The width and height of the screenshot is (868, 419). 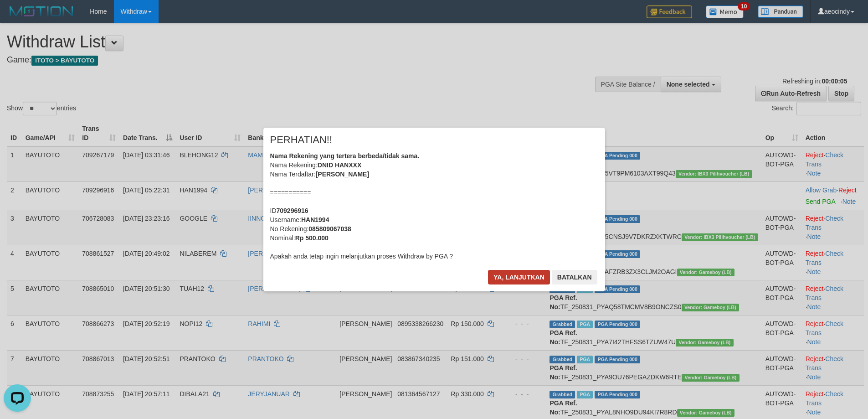 What do you see at coordinates (574, 277) in the screenshot?
I see `button: Batalkan` at bounding box center [574, 277].